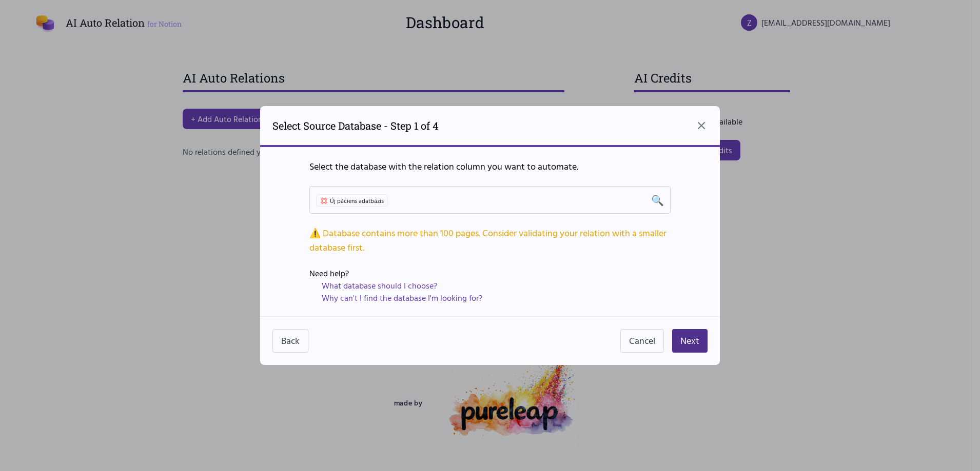 This screenshot has height=471, width=980. What do you see at coordinates (291, 341) in the screenshot?
I see `button: Back` at bounding box center [291, 341].